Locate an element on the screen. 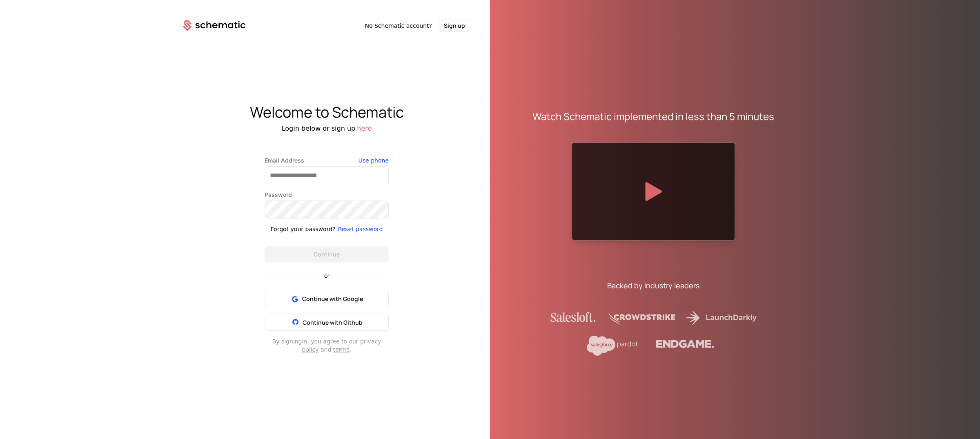 The width and height of the screenshot is (980, 439). div: Forgot your password? is located at coordinates (303, 229).